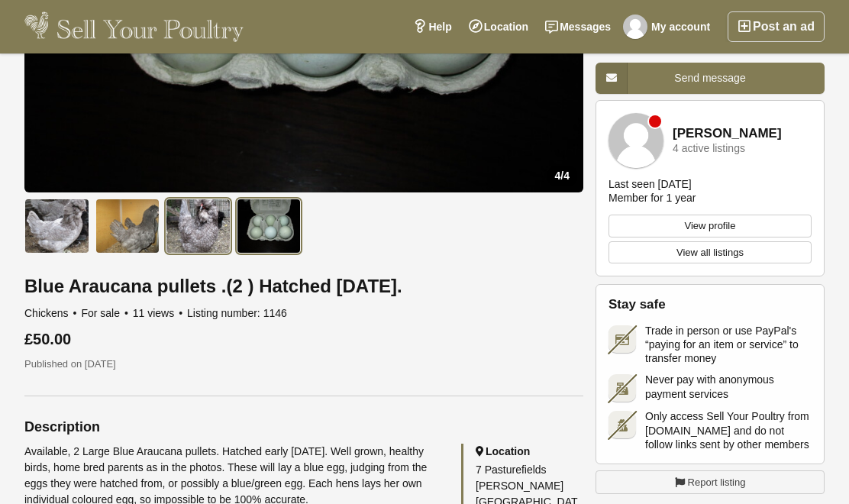  Describe the element at coordinates (652, 198) in the screenshot. I see `div: Member for 1 year` at that location.